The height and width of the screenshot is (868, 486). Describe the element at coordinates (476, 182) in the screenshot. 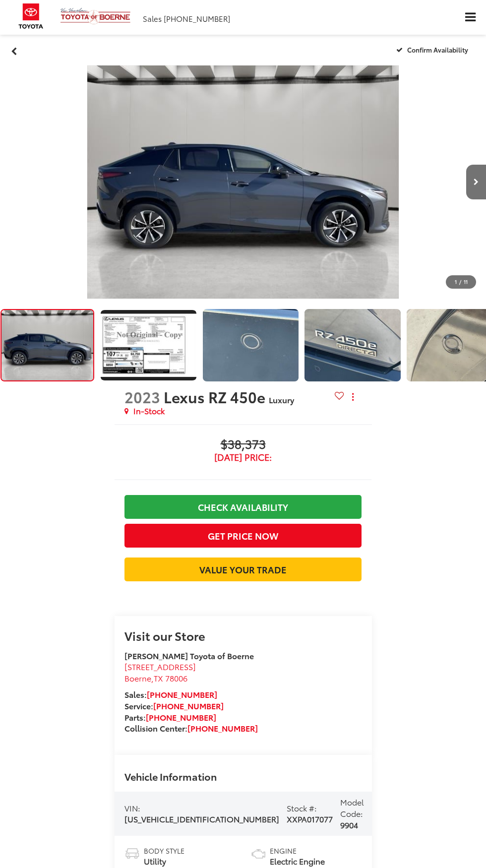

I see `button: Next image` at that location.